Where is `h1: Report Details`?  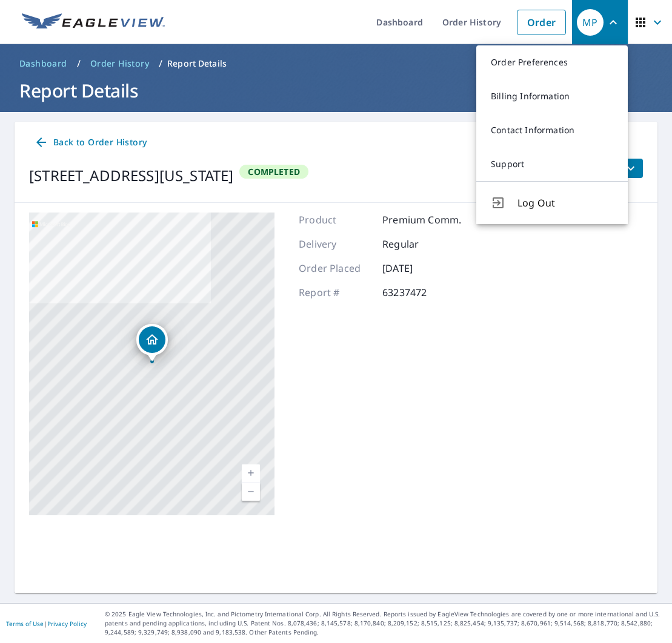 h1: Report Details is located at coordinates (336, 90).